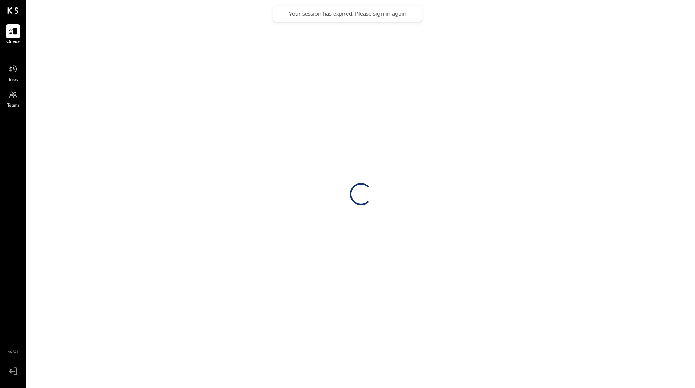 The height and width of the screenshot is (388, 695). Describe the element at coordinates (13, 80) in the screenshot. I see `span: Tasks` at that location.